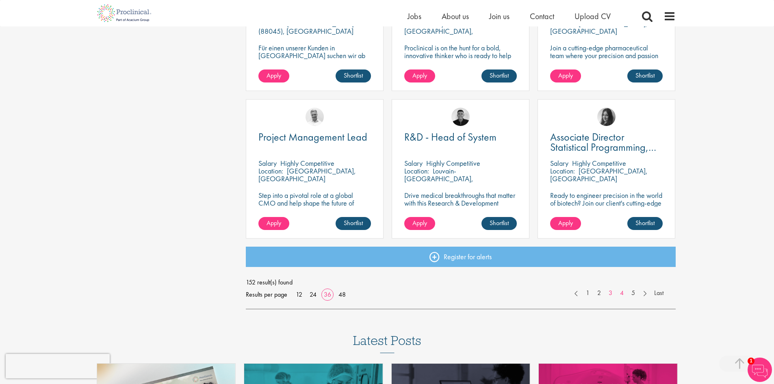 The height and width of the screenshot is (384, 774). I want to click on span: Jobs, so click(414, 16).